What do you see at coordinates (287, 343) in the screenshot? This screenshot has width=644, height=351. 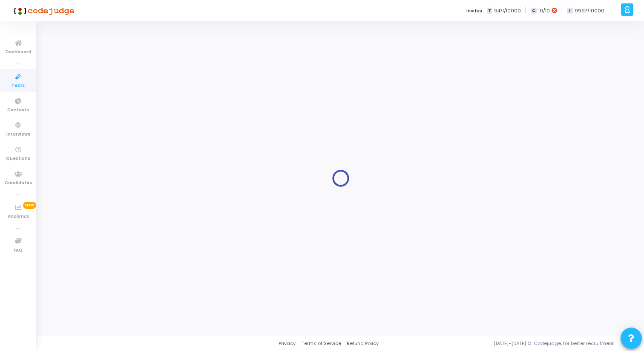 I see `a: Privacy` at bounding box center [287, 343].